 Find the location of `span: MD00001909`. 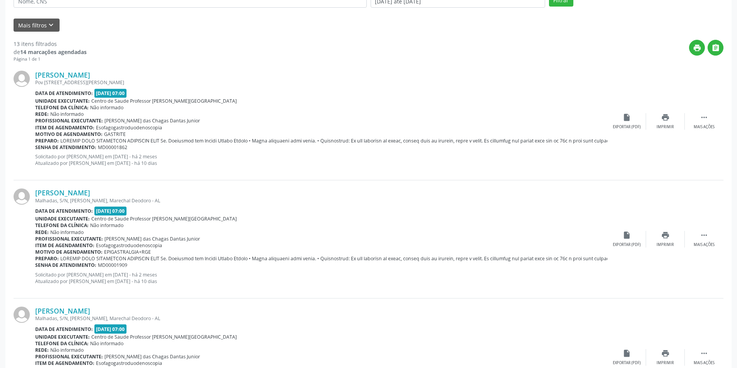

span: MD00001909 is located at coordinates (113, 265).